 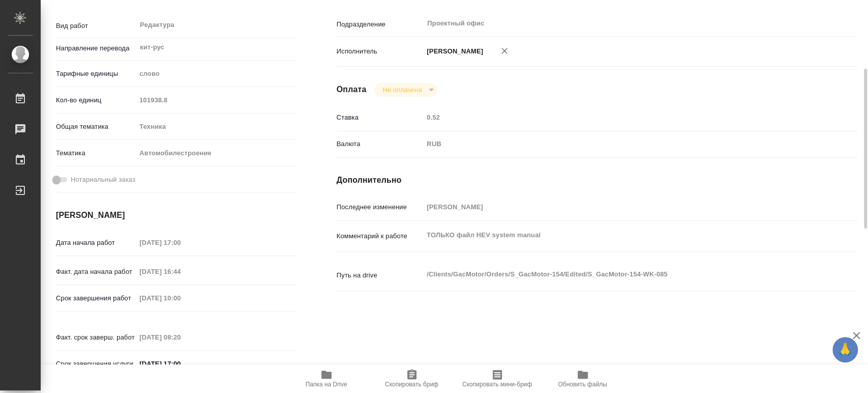 What do you see at coordinates (96, 74) in the screenshot?
I see `p: Тарифные единицы` at bounding box center [96, 74].